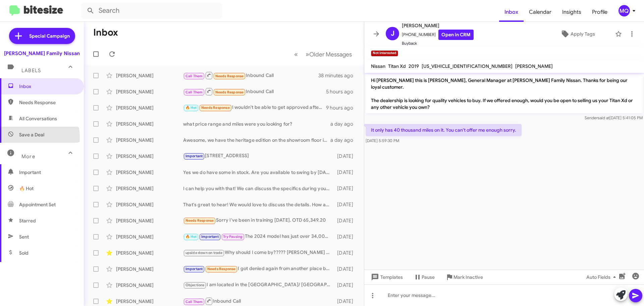 This screenshot has height=306, width=644. I want to click on div: MQ, so click(625, 11).